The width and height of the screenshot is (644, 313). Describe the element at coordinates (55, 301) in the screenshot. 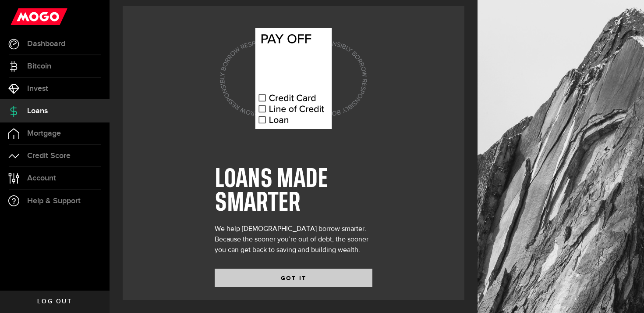

I see `span: Log out` at that location.